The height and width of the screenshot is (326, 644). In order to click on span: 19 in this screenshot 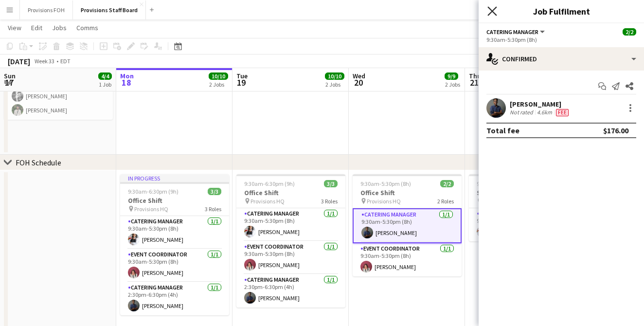, I will do `click(241, 82)`.